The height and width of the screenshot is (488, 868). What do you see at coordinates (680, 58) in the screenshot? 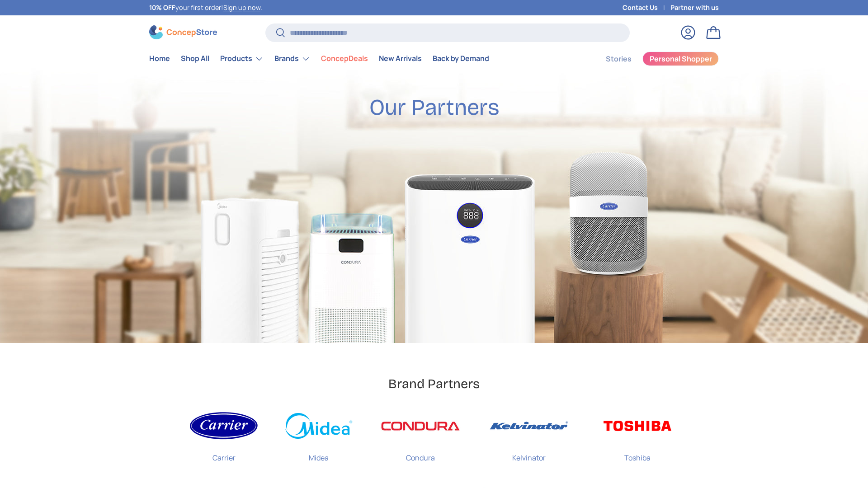
I see `a: Personal Shopper` at bounding box center [680, 58].